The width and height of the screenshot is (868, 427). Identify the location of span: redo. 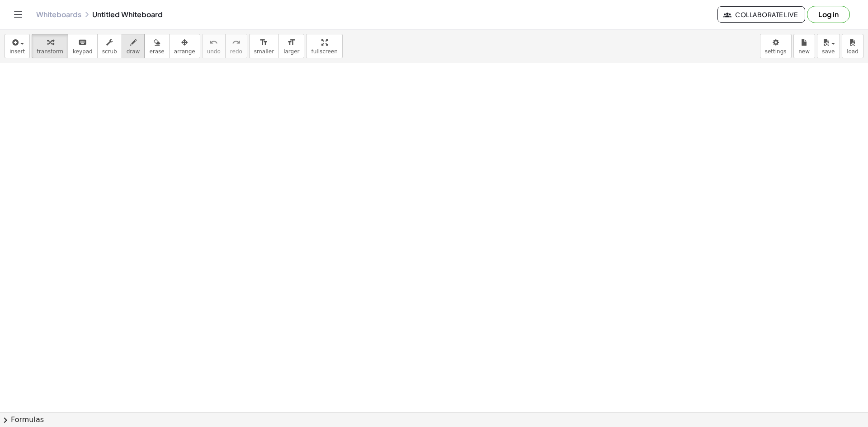
(236, 52).